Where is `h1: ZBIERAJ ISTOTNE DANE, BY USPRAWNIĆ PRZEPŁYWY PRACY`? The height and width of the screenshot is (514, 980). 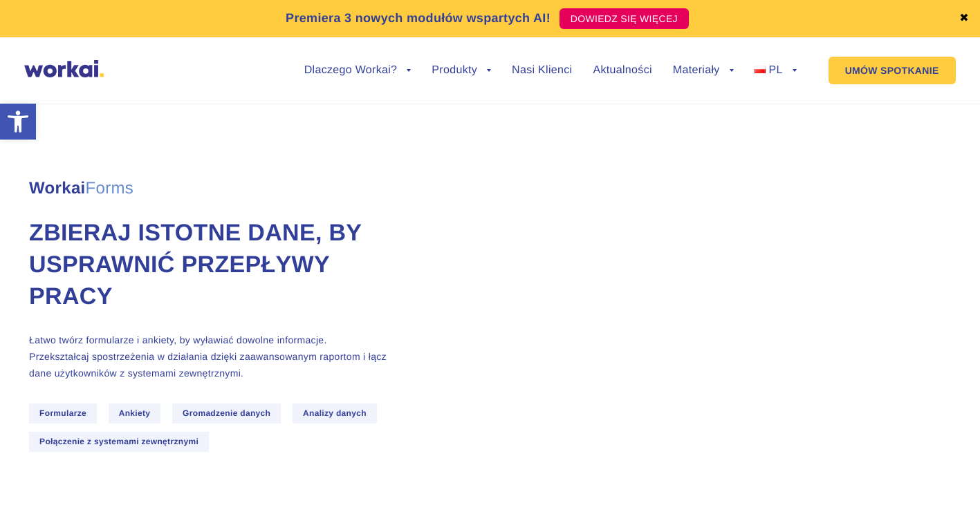
h1: ZBIERAJ ISTOTNE DANE, BY USPRAWNIĆ PRZEPŁYWY PRACY is located at coordinates (209, 265).